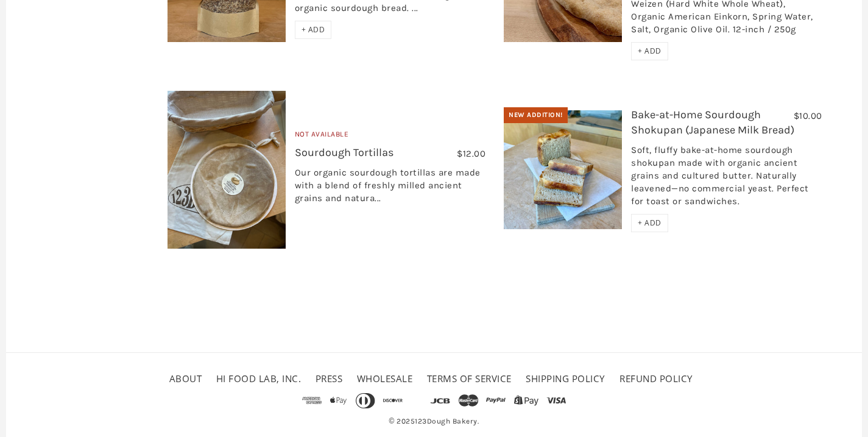 The height and width of the screenshot is (437, 868). What do you see at coordinates (656, 378) in the screenshot?
I see `a: Refund policy` at bounding box center [656, 378].